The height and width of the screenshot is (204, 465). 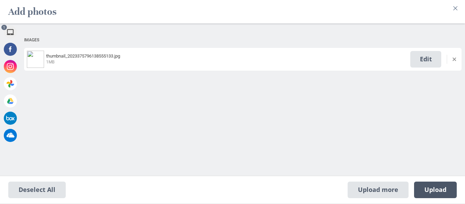 What do you see at coordinates (455, 8) in the screenshot?
I see `button: Close` at bounding box center [455, 8].